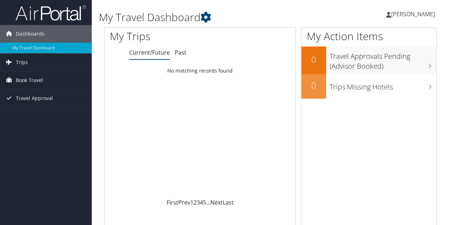 This screenshot has width=449, height=225. What do you see at coordinates (383, 60) in the screenshot?
I see `h3: Travel Approvals Pending (Advisor Booked)` at bounding box center [383, 60].